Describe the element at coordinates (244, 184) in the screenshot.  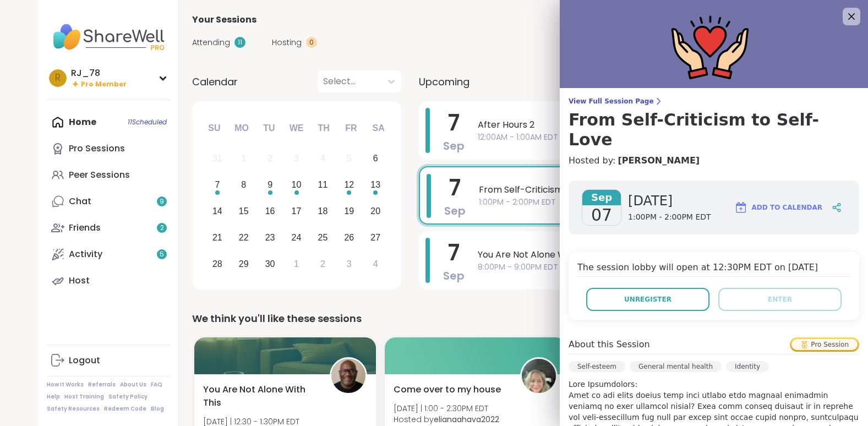
I see `div: 8` at that location.